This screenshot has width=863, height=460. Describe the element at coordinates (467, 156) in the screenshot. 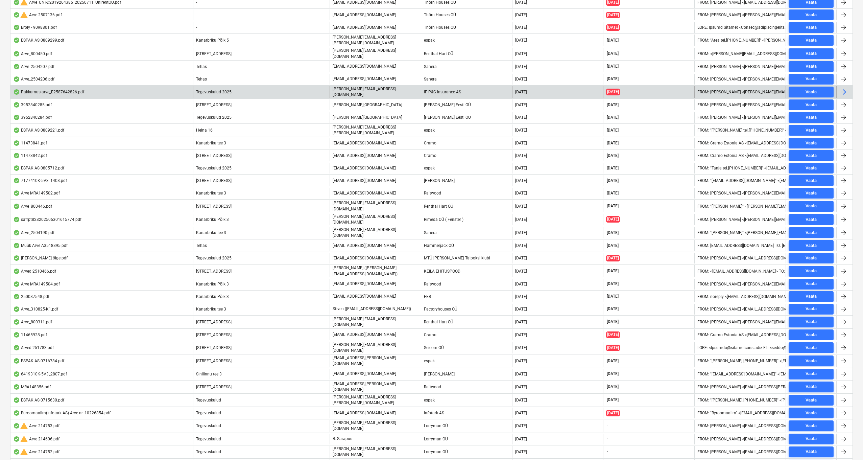

I see `div: Cramo` at that location.